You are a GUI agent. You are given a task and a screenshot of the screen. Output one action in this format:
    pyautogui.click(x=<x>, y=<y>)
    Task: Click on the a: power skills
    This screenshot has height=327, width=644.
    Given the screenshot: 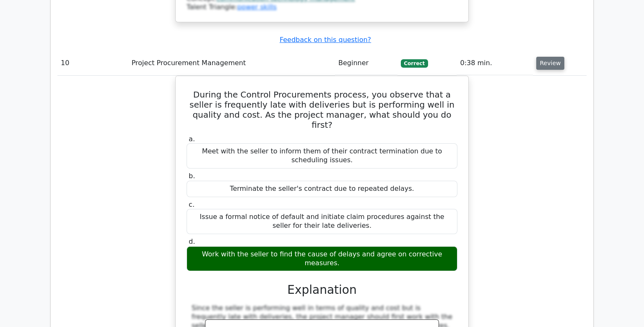 What is the action you would take?
    pyautogui.click(x=257, y=6)
    